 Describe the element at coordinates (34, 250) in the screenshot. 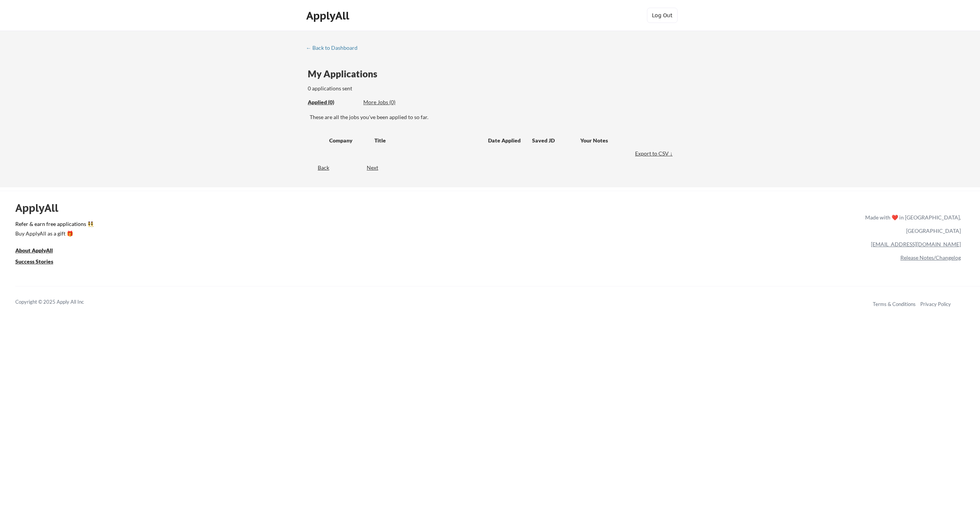

I see `u: About ApplyAll` at that location.